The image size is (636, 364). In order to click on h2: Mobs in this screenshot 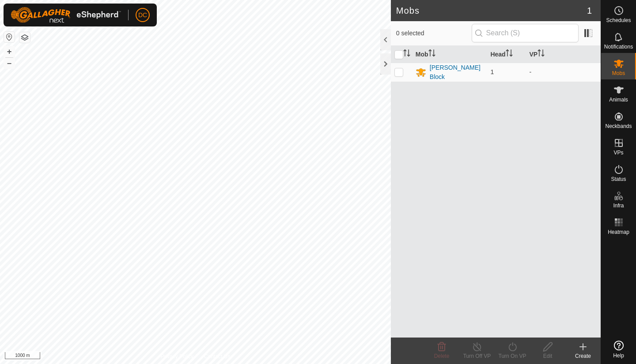, I will do `click(491, 11)`.